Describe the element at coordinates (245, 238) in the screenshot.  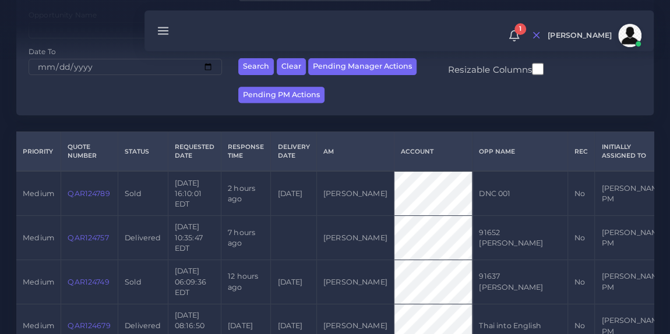
I see `td: 7 hours ago` at that location.